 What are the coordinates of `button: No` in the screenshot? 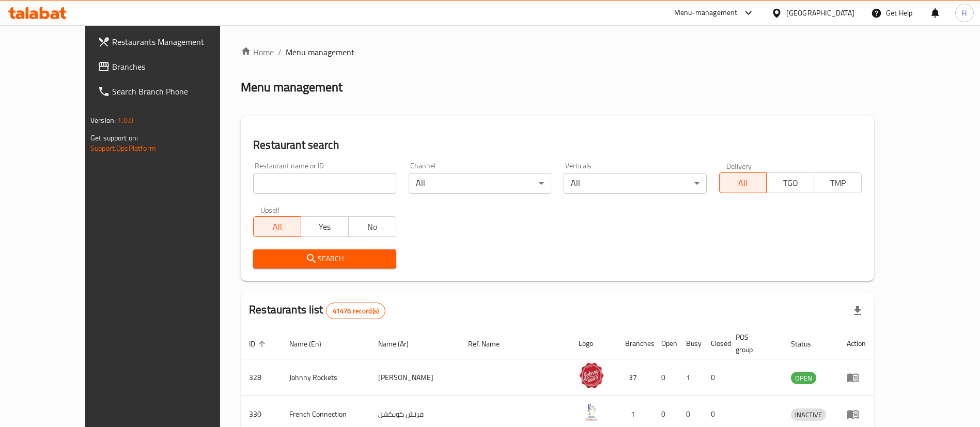 It's located at (372, 226).